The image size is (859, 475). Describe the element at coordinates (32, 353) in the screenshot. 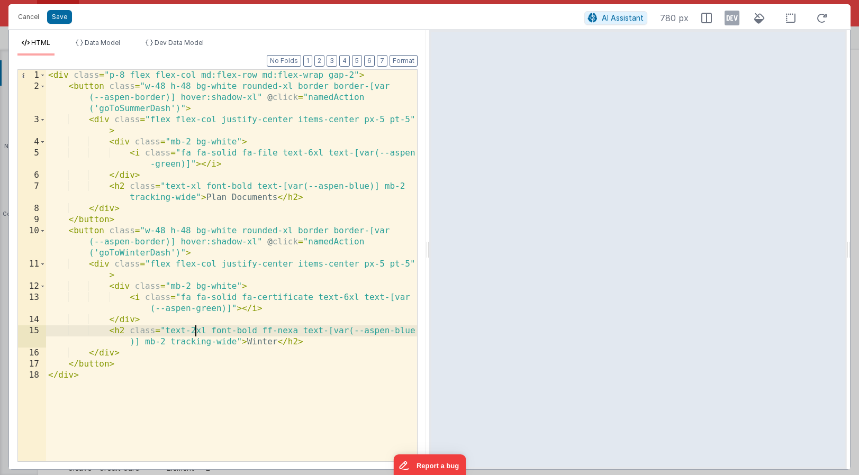

I see `div: 16` at that location.